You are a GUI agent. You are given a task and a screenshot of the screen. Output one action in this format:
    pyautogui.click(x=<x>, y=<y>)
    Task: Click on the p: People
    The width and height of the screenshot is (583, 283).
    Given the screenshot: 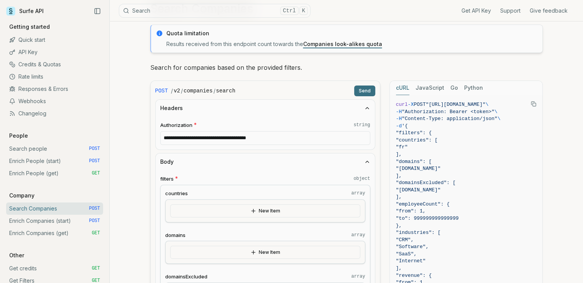 What is the action you would take?
    pyautogui.click(x=18, y=136)
    